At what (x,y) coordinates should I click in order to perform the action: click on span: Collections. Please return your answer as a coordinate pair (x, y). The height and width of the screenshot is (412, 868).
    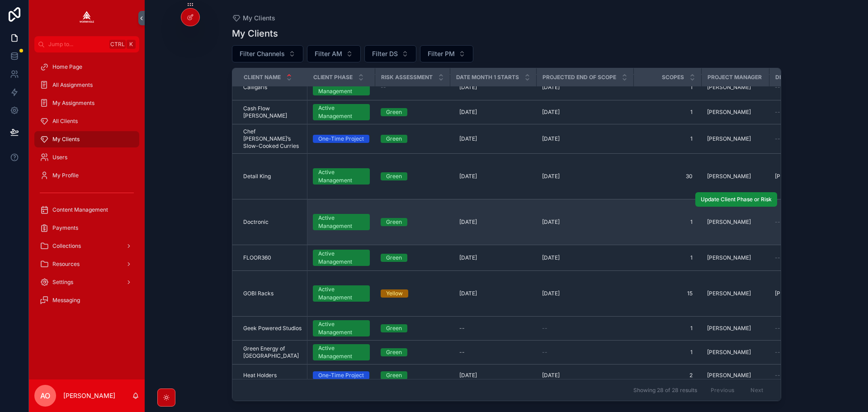
    Looking at the image, I should click on (66, 246).